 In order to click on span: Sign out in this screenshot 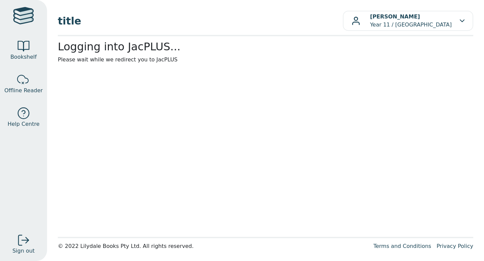, I will do `click(24, 251)`.